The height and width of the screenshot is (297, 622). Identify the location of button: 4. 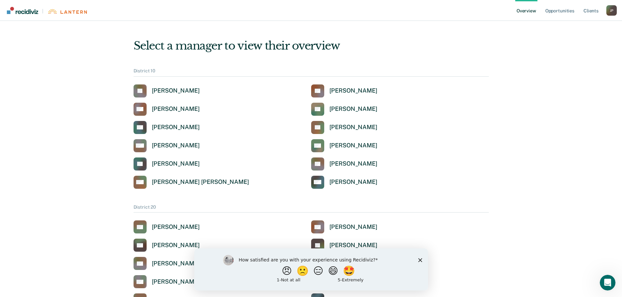
(139, 23).